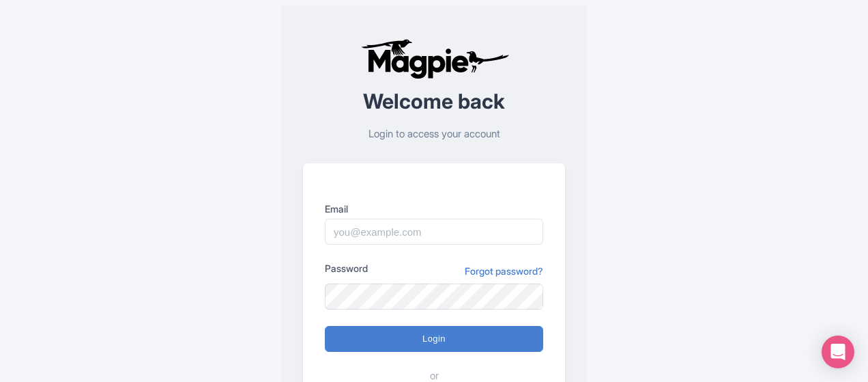  What do you see at coordinates (434, 101) in the screenshot?
I see `h2: Welcome back` at bounding box center [434, 101].